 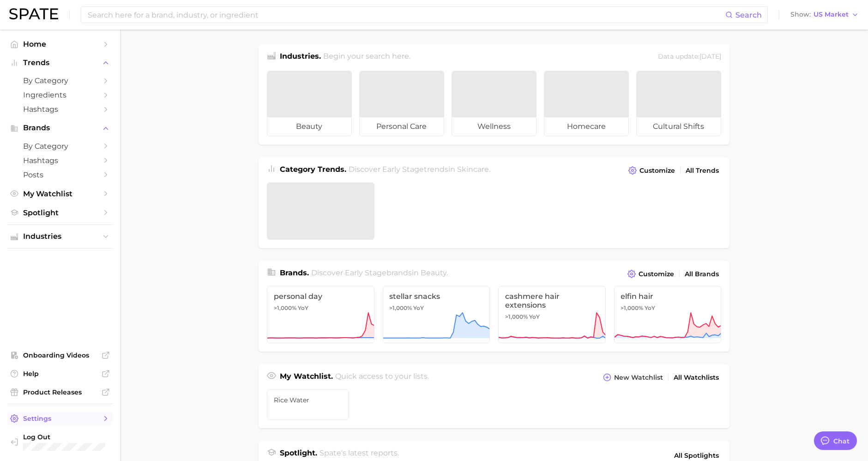 What do you see at coordinates (60, 44) in the screenshot?
I see `span: Home` at bounding box center [60, 44].